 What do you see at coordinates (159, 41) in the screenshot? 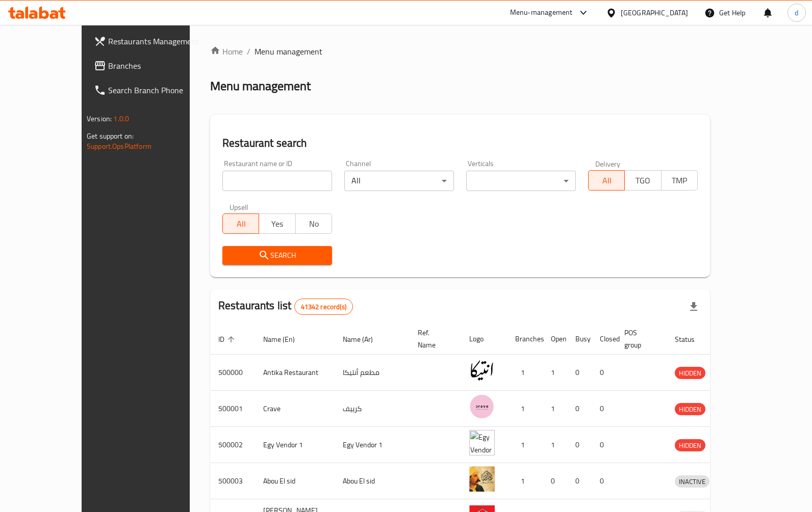
I see `span: Restaurants Management` at bounding box center [159, 41].